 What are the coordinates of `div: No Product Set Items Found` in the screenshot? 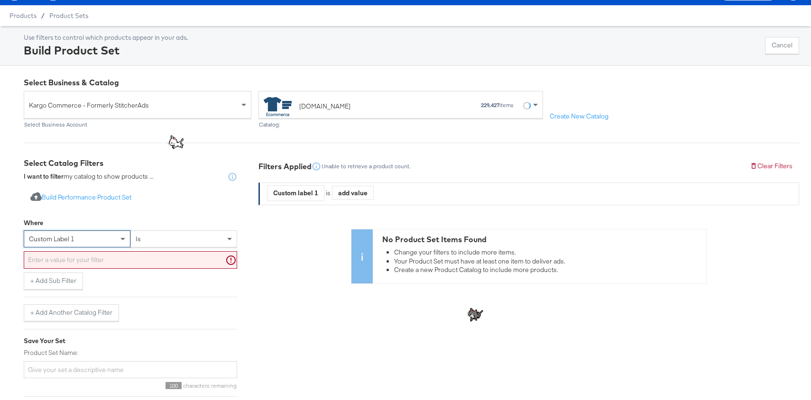 It's located at (542, 239).